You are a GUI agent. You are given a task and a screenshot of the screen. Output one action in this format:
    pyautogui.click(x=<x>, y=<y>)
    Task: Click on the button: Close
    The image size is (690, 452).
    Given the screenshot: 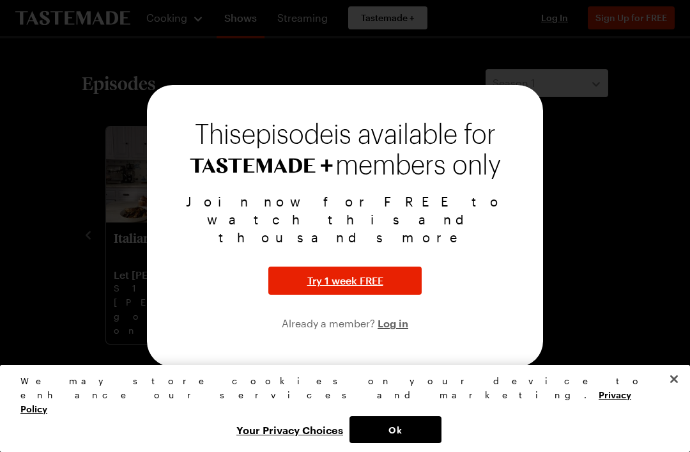 What is the action you would take?
    pyautogui.click(x=674, y=379)
    